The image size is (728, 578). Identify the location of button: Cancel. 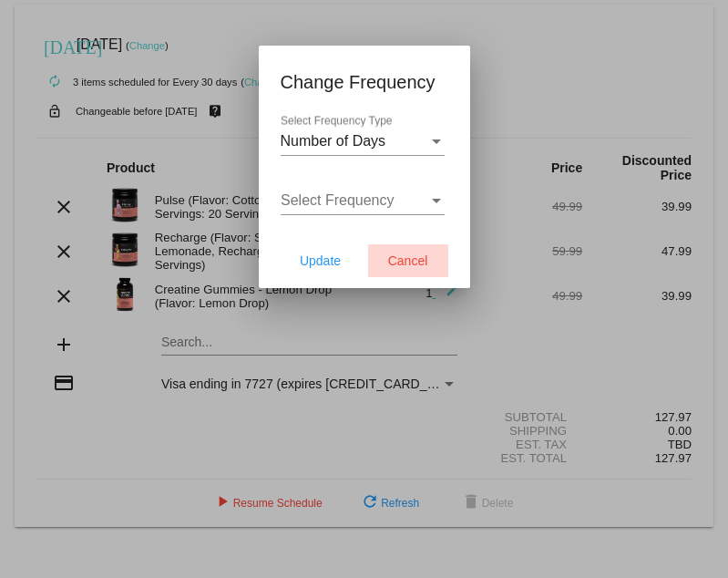
(408, 260).